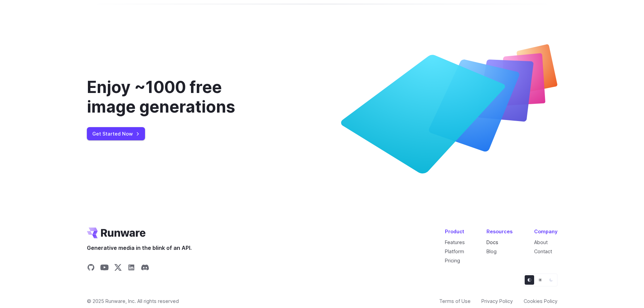 This screenshot has height=308, width=644. What do you see at coordinates (145, 268) in the screenshot?
I see `a: Share on Discord` at bounding box center [145, 268].